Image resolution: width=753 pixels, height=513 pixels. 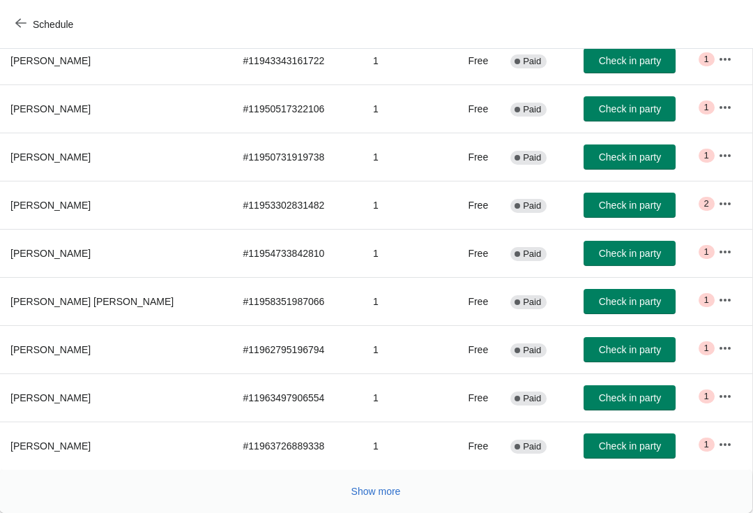 What do you see at coordinates (297, 60) in the screenshot?
I see `td: # 11943343161722` at bounding box center [297, 60].